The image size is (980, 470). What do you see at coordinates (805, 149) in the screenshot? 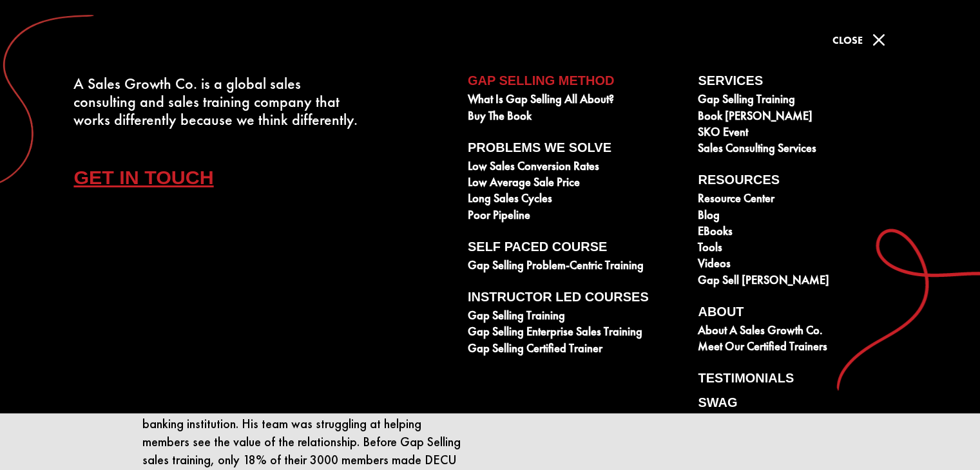
I see `a: Sales Consulting Services` at bounding box center [805, 149].